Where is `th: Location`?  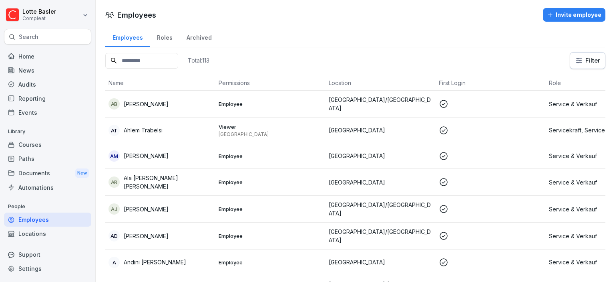
th: Location is located at coordinates (381, 83).